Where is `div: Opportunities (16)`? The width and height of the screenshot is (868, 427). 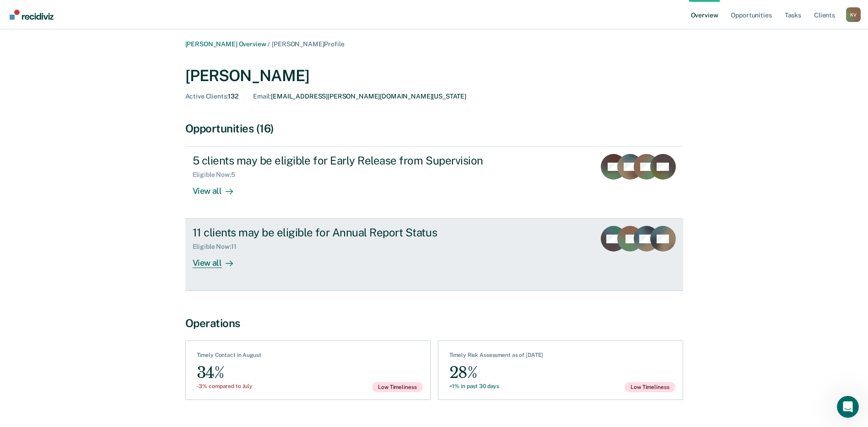
div: Opportunities (16) is located at coordinates (434, 128).